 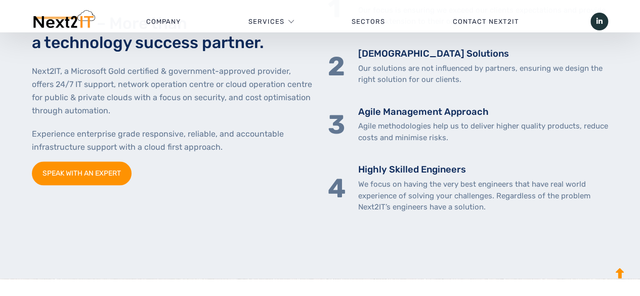 I want to click on img: Next2IT, so click(x=63, y=21).